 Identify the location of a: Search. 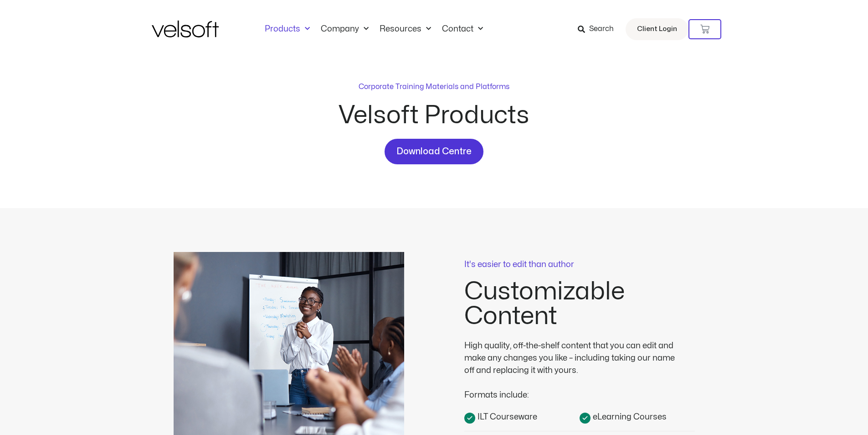
(599, 29).